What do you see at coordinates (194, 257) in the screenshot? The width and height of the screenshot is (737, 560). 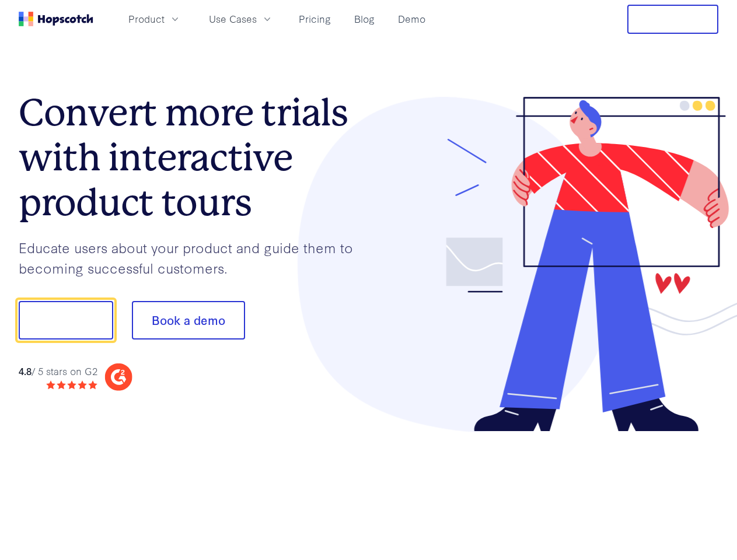 I see `p: Educate users about your product and guide them to becoming successful customers.` at bounding box center [194, 257].